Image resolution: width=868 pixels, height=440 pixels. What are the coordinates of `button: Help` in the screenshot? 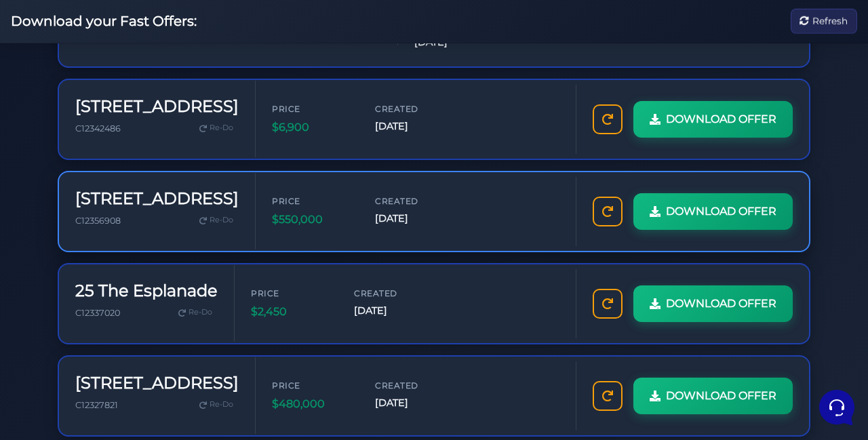 It's located at (218, 331).